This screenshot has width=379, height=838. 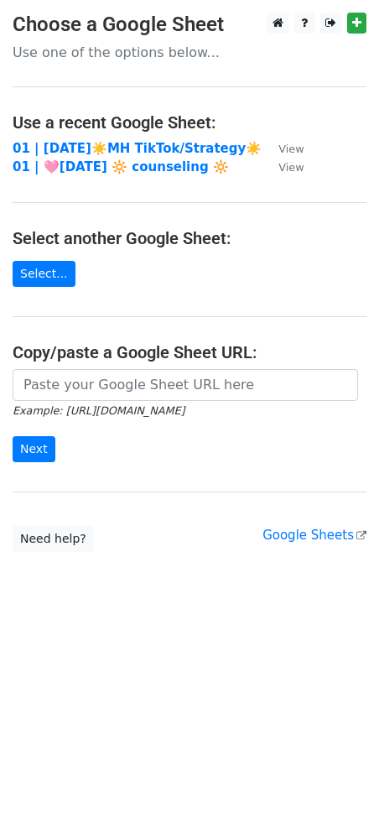 What do you see at coordinates (190, 352) in the screenshot?
I see `h4: Copy/paste a Google Sheet URL:` at bounding box center [190, 352].